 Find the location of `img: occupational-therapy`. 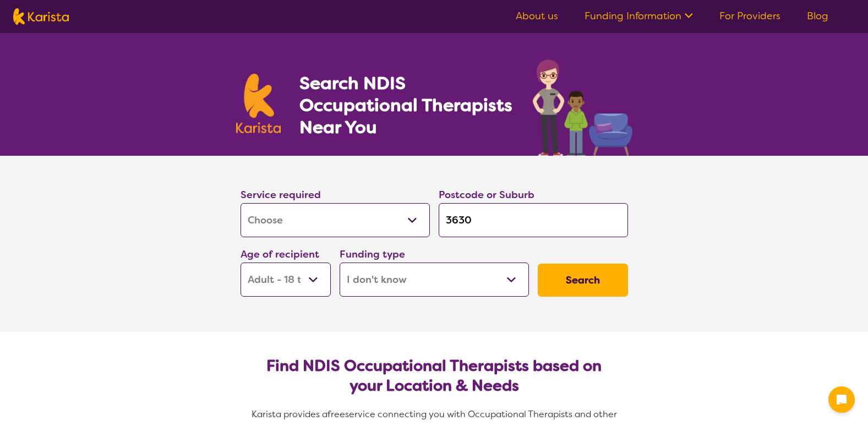

img: occupational-therapy is located at coordinates (582, 107).